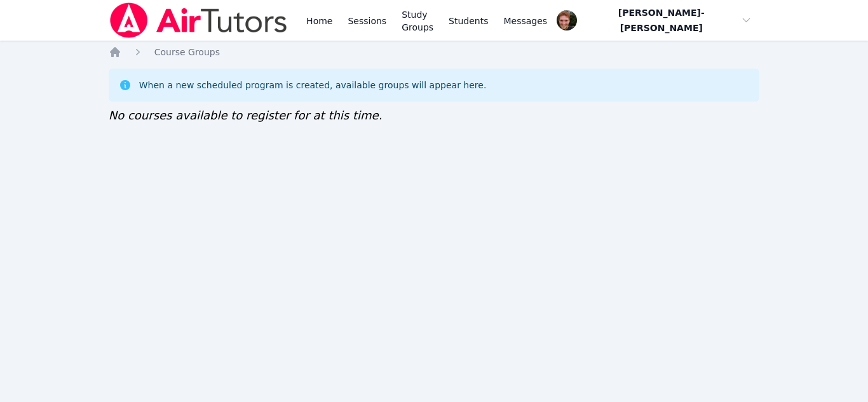 This screenshot has width=868, height=402. What do you see at coordinates (187, 52) in the screenshot?
I see `a: Course Groups` at bounding box center [187, 52].